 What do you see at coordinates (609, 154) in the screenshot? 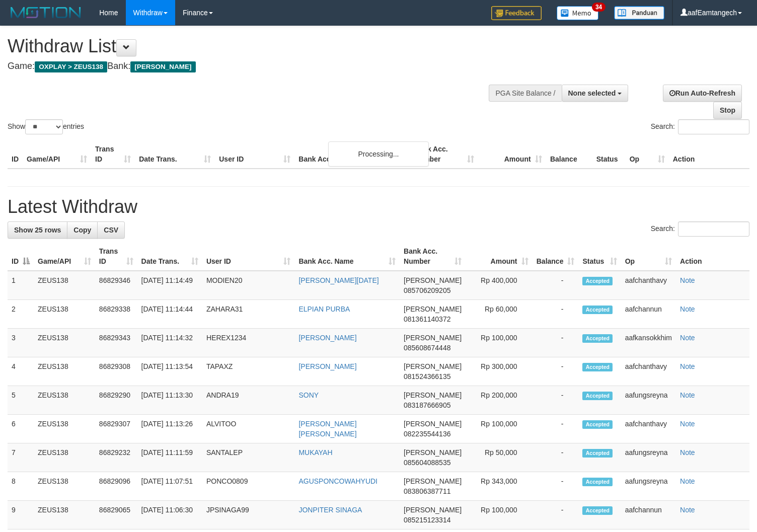
I see `th: Status` at bounding box center [609, 154].